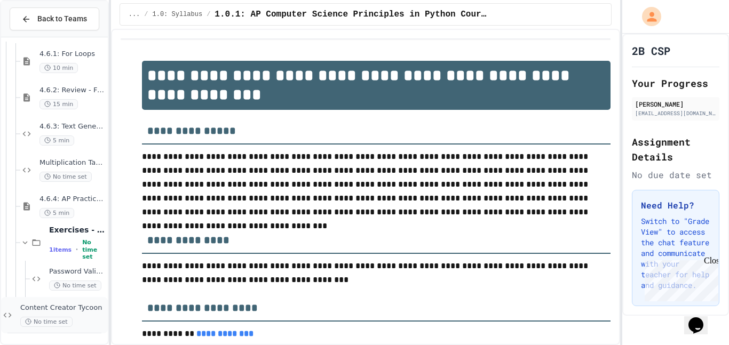 This screenshot has height=345, width=729. Describe the element at coordinates (675, 175) in the screenshot. I see `div: No due date set` at that location.